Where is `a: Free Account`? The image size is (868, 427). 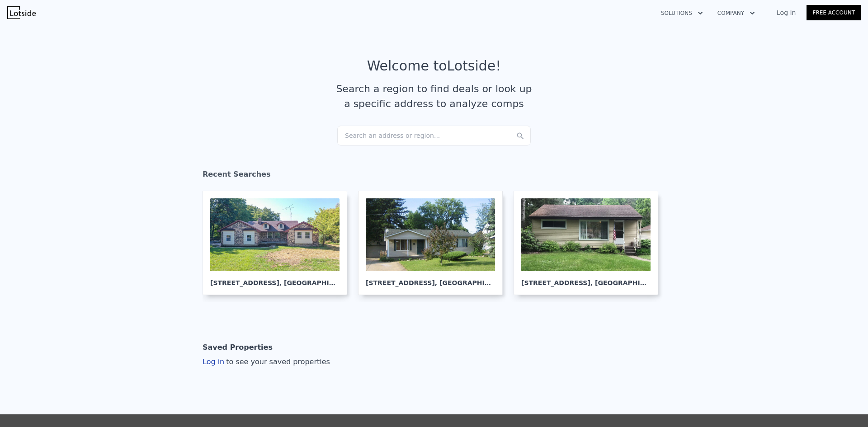
a: Free Account is located at coordinates (833, 12).